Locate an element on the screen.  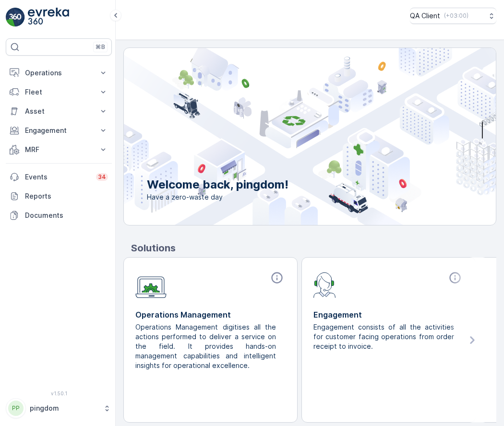
p: ( +03:00 ) is located at coordinates (455, 16).